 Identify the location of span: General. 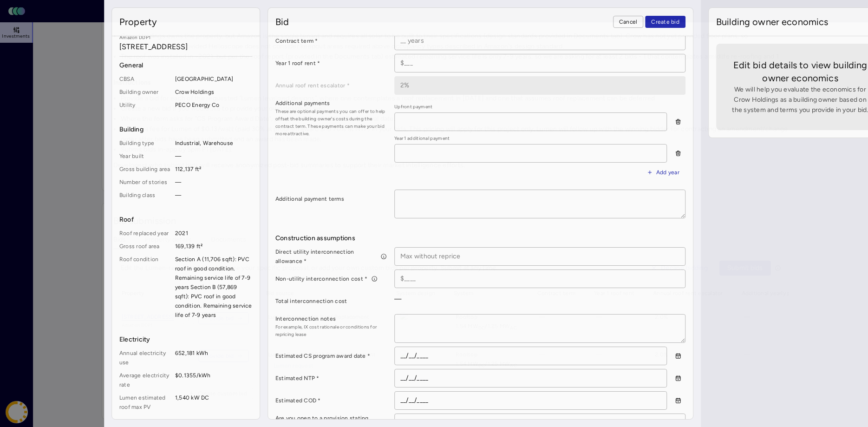
(186, 65).